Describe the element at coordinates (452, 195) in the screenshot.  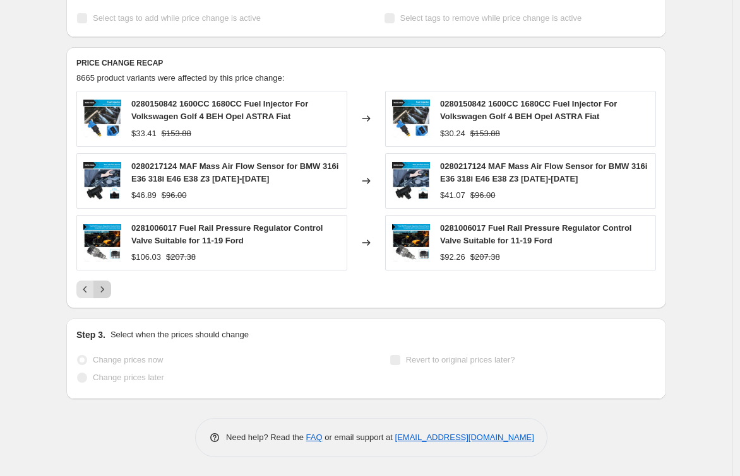
I see `span: $41.07` at that location.